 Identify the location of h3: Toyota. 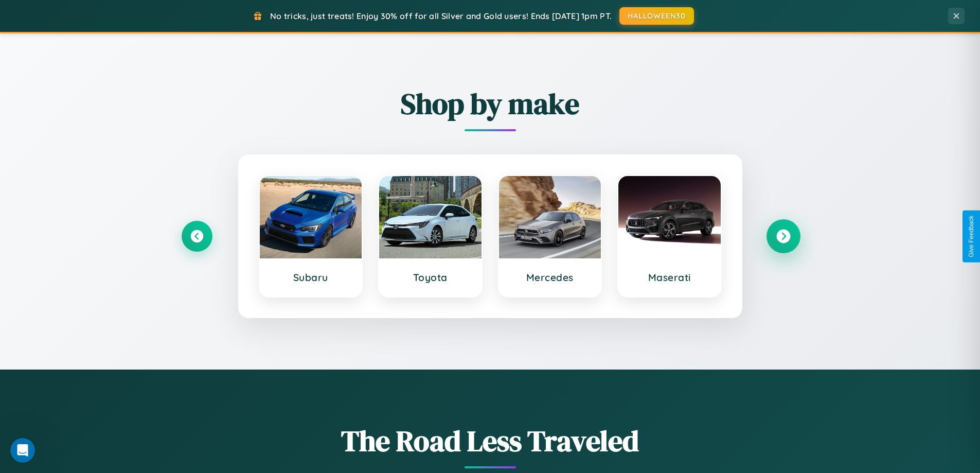
(430, 278).